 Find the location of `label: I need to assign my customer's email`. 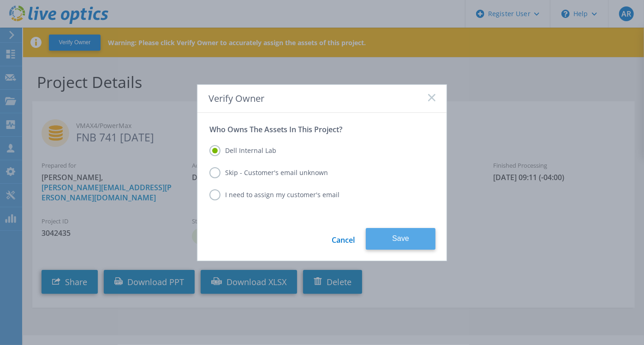

label: I need to assign my customer's email is located at coordinates (274, 195).